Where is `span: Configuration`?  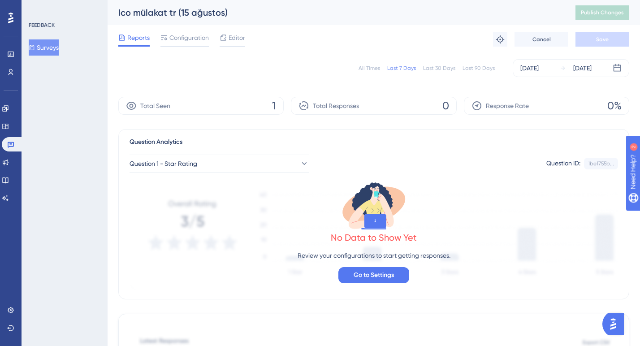
span: Configuration is located at coordinates (189, 38).